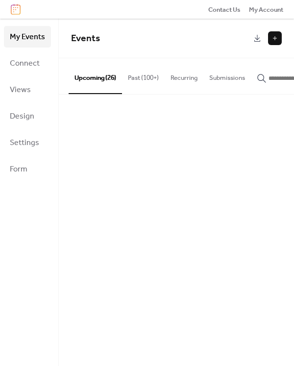 This screenshot has height=366, width=294. I want to click on button: Past (100+), so click(143, 76).